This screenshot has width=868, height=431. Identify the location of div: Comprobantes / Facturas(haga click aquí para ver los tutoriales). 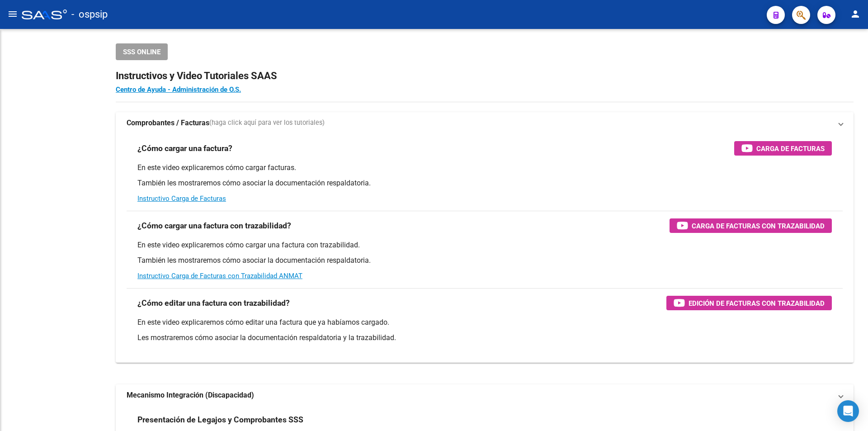
(485, 248).